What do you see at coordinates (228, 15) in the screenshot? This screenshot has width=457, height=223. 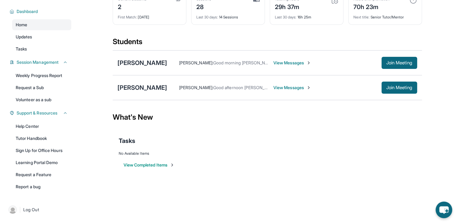 I see `div: 14 Sessions` at bounding box center [228, 15].